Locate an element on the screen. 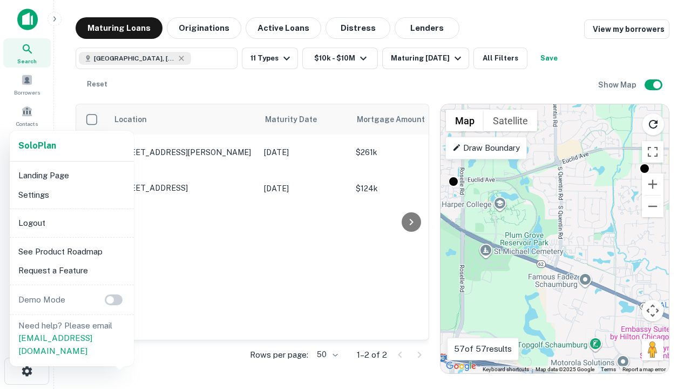 The image size is (691, 389). li: Landing Page is located at coordinates (72, 175).